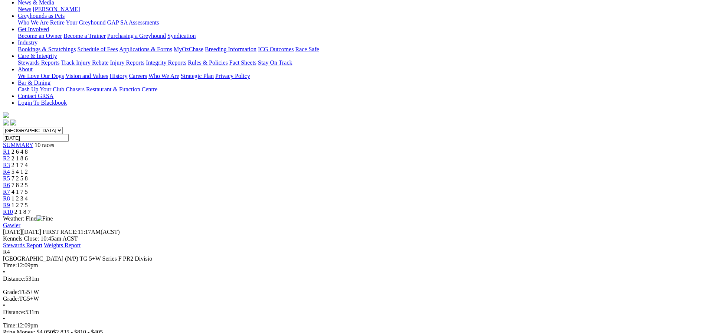  Describe the element at coordinates (118, 76) in the screenshot. I see `a: History` at that location.